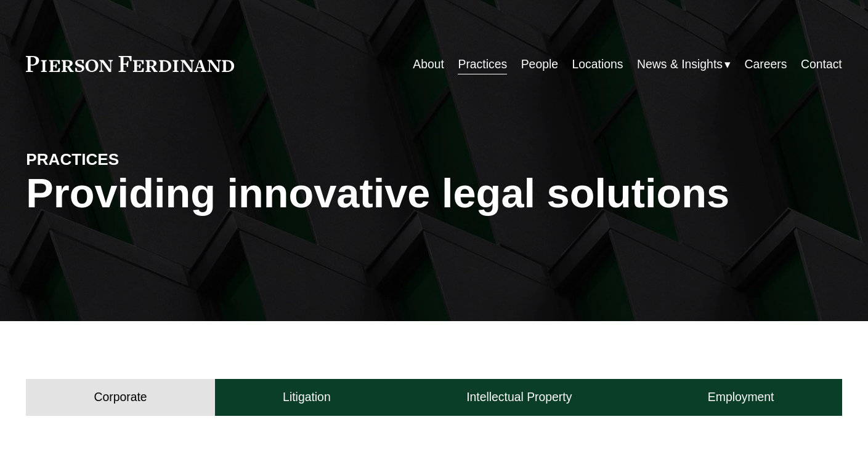 This screenshot has height=454, width=868. What do you see at coordinates (598, 64) in the screenshot?
I see `a: Locations` at bounding box center [598, 64].